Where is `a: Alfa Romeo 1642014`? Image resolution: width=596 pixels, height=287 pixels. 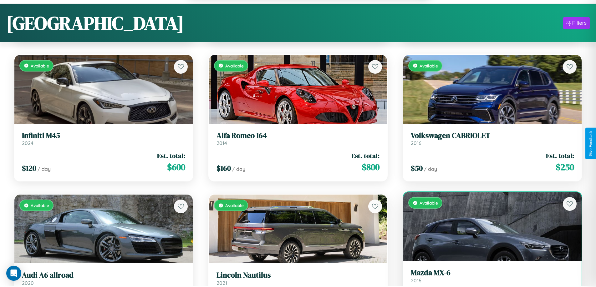 a: Alfa Romeo 1642014 is located at coordinates (298, 139).